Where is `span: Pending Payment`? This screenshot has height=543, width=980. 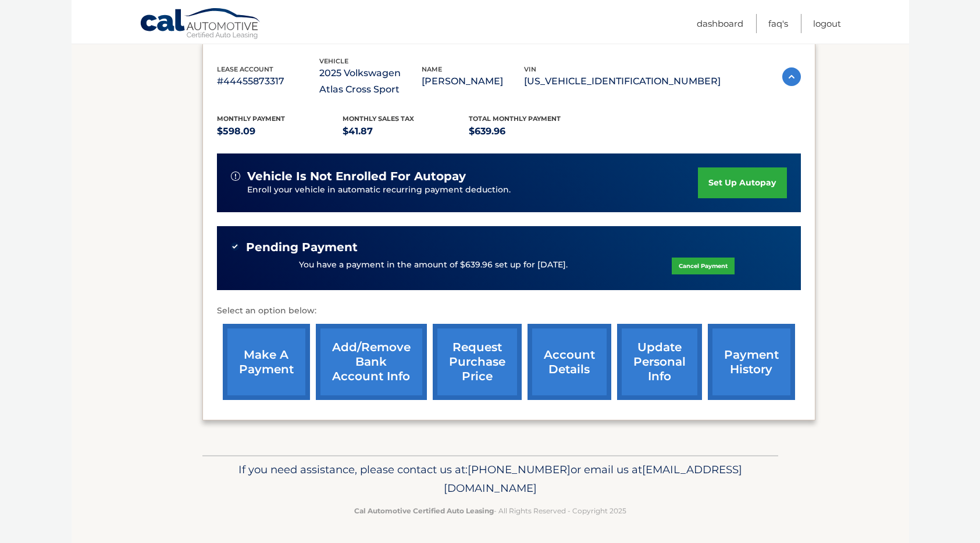
span: Pending Payment is located at coordinates (302, 247).